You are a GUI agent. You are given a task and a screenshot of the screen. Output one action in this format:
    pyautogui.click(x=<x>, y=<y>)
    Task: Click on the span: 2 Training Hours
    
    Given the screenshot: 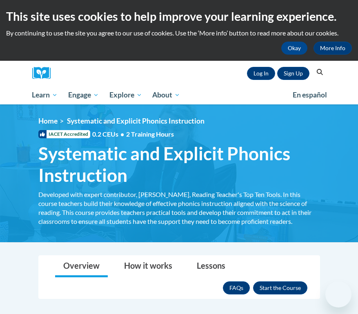 What is the action you would take?
    pyautogui.click(x=150, y=134)
    